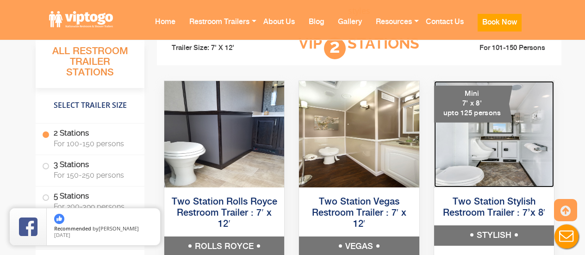 The width and height of the screenshot is (585, 255). I want to click on a: Two Station Rolls Royce Restroom Trailer : 7′ x 12′, so click(225, 213).